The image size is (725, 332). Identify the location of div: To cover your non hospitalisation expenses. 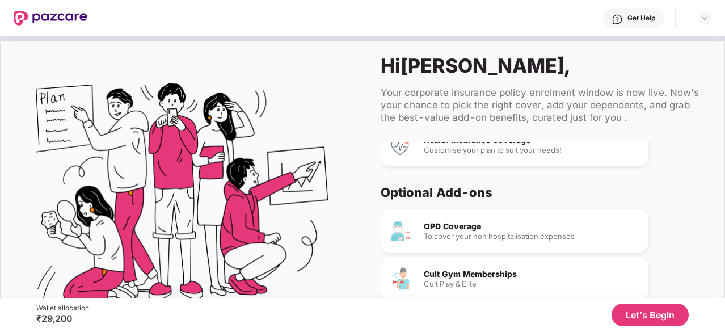
(532, 236).